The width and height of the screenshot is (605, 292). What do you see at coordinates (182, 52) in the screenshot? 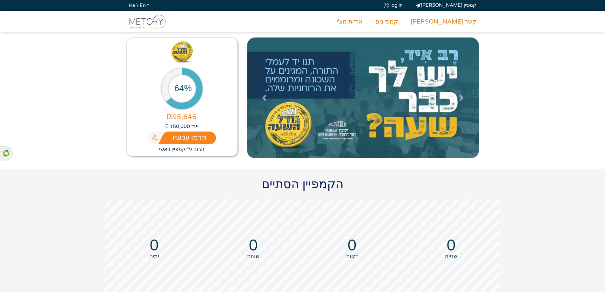
I see `img: logo.jpg` at bounding box center [182, 52].